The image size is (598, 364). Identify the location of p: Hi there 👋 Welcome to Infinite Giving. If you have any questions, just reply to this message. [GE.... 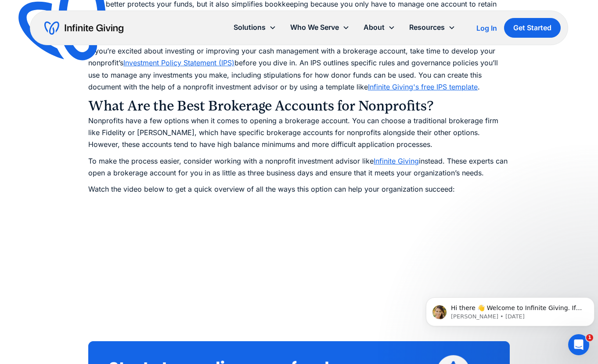
(95, 30).